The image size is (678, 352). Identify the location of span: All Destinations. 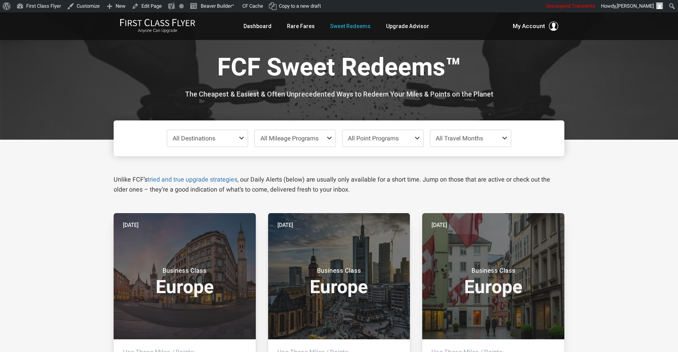
(194, 138).